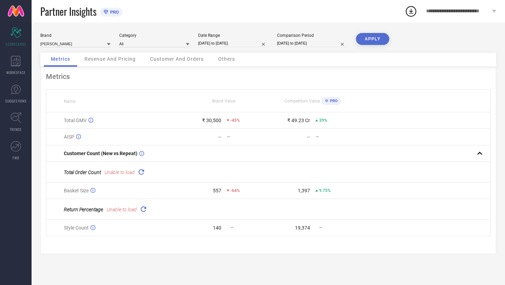 The height and width of the screenshot is (285, 505). What do you see at coordinates (69, 101) in the screenshot?
I see `span: Name` at bounding box center [69, 101].